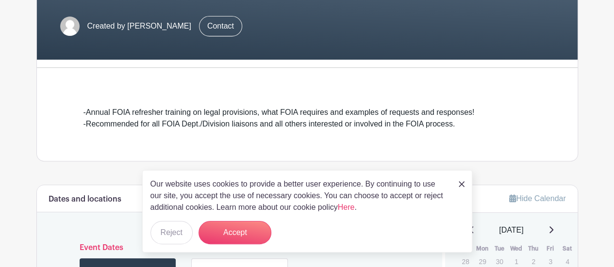  Describe the element at coordinates (240, 248) in the screenshot. I see `h6: Event Dates` at that location.